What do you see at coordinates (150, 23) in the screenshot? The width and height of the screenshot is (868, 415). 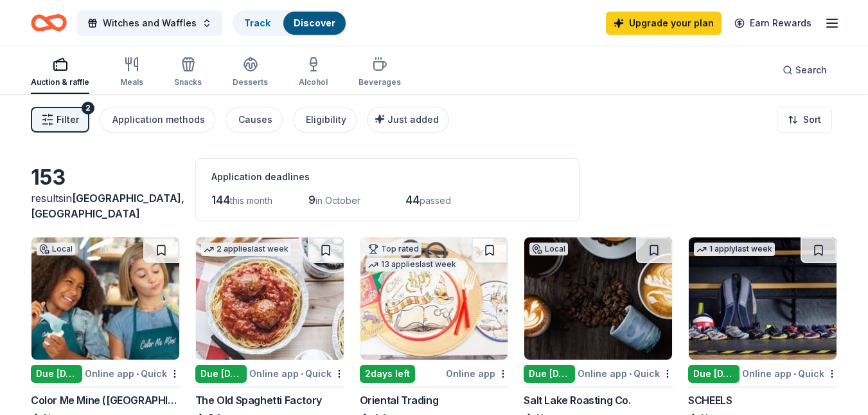 I see `button: Witches and Waffles` at bounding box center [150, 23].